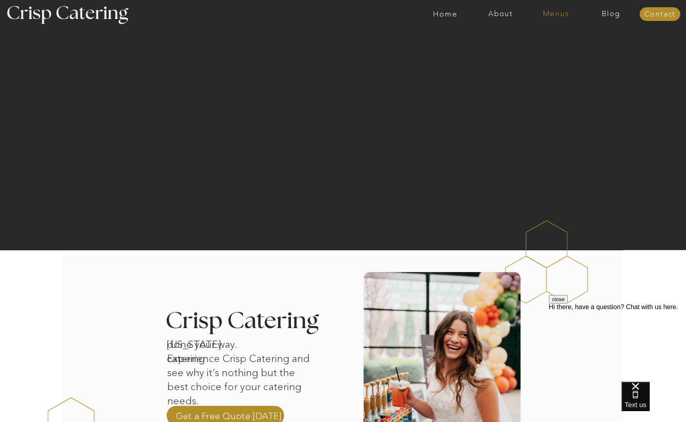 This screenshot has height=422, width=686. What do you see at coordinates (555, 14) in the screenshot?
I see `nav: Menus` at bounding box center [555, 14].